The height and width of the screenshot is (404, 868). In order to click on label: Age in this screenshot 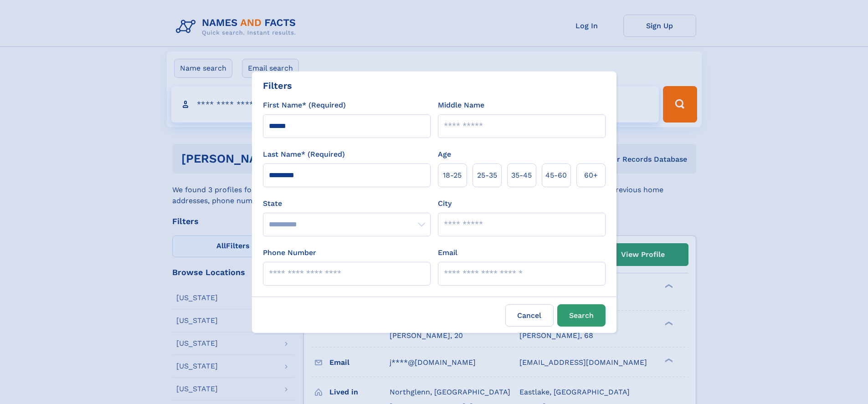, I will do `click(445, 155)`.